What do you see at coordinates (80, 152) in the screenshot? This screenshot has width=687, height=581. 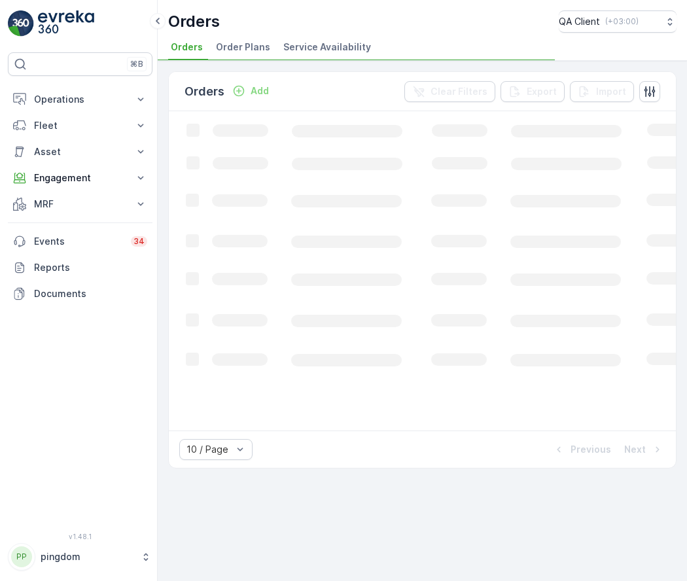 I see `p: Asset` at bounding box center [80, 152].